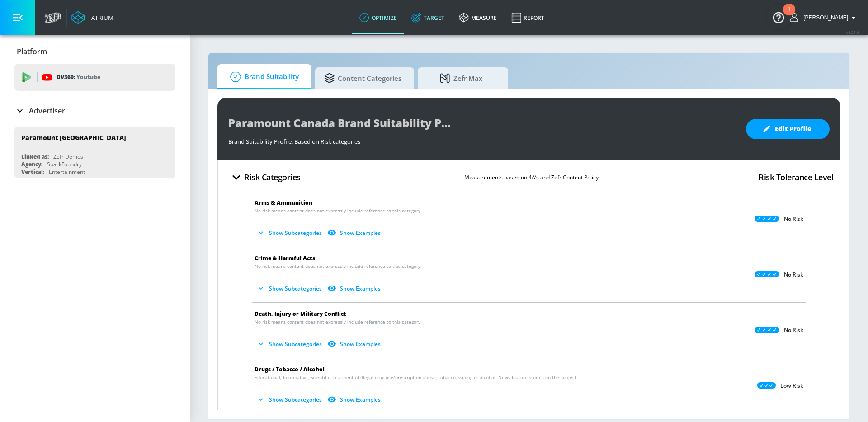 The height and width of the screenshot is (422, 868). I want to click on span: Educational, Informative, Scientific treatment of illegal drug use/prescription abuse, tobacco, v..., so click(416, 377).